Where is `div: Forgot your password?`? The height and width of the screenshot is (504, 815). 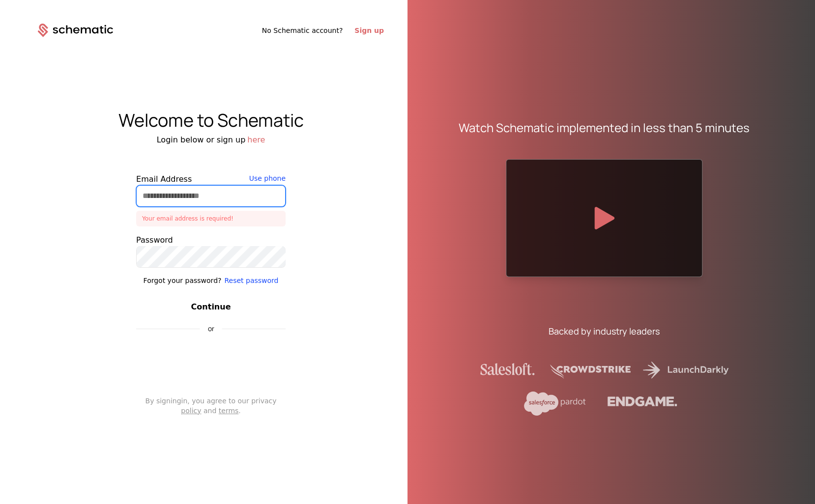
div: Forgot your password? is located at coordinates (183, 281).